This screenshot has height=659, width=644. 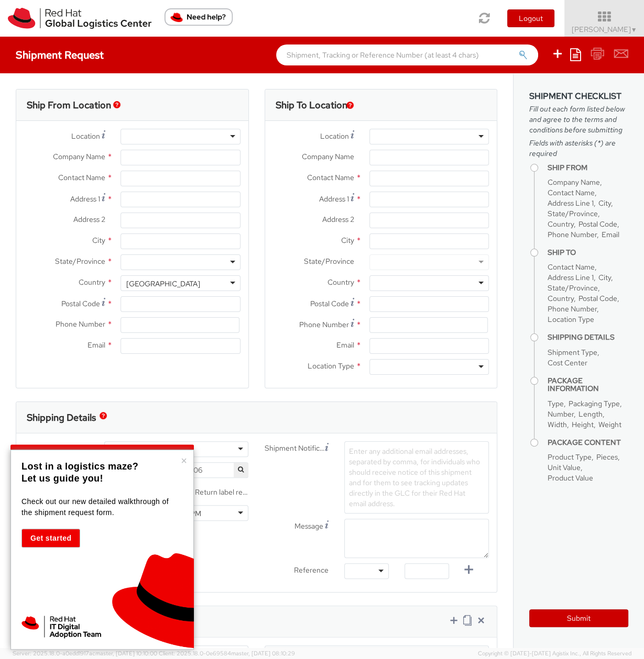 I want to click on h3: Ship From Location, so click(x=68, y=105).